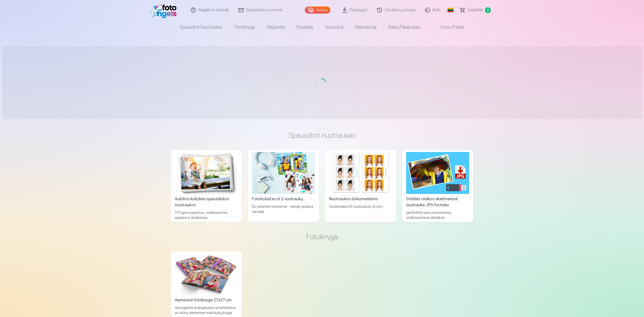  Describe the element at coordinates (322, 135) in the screenshot. I see `h3: Spausdinti nuotraukas` at that location.